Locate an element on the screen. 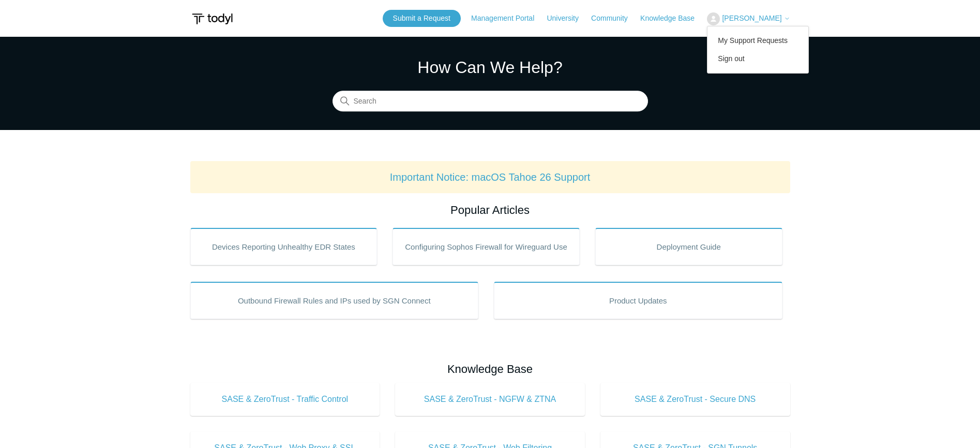 The height and width of the screenshot is (448, 980). span: SASE & ZeroTrust - Traffic Control is located at coordinates (285, 399).